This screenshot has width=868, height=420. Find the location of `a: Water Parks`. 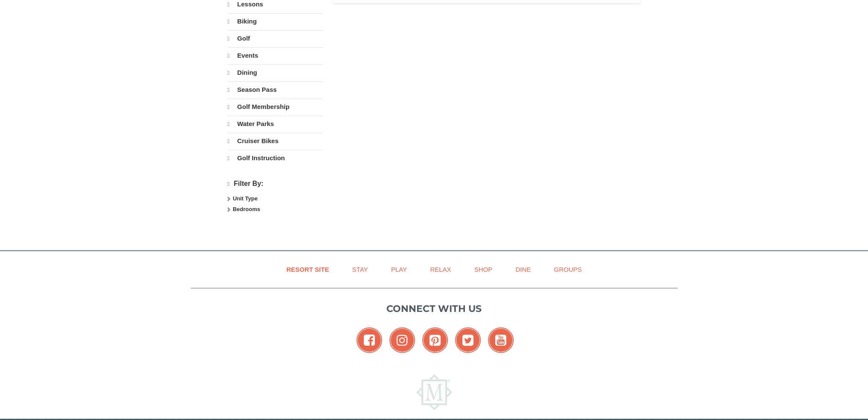

a: Water Parks is located at coordinates (275, 124).